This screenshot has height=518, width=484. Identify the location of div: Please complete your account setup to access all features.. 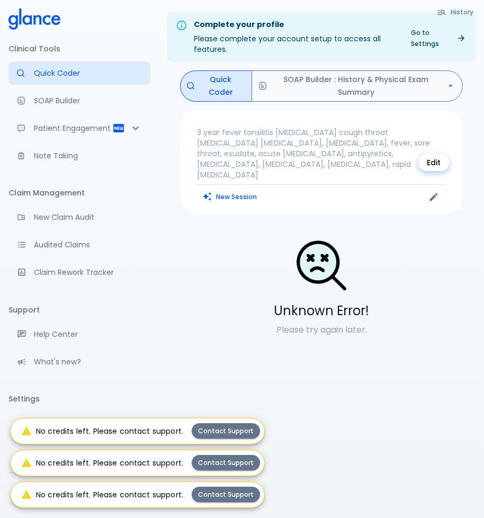
(295, 37).